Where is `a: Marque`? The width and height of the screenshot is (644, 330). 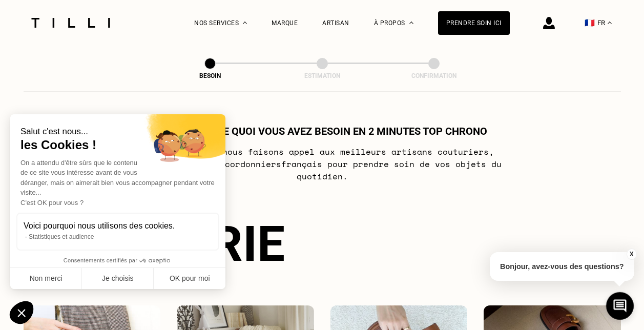
a: Marque is located at coordinates (284, 23).